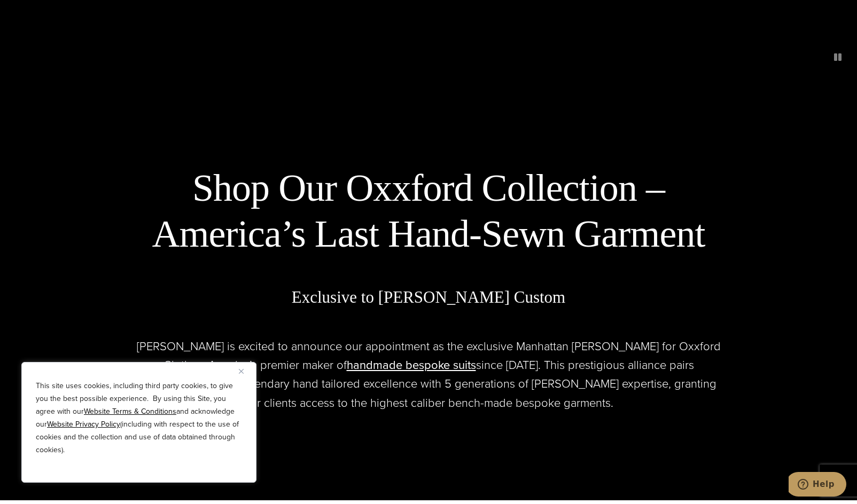 The image size is (857, 504). Describe the element at coordinates (428, 211) in the screenshot. I see `h2: Shop Our Oxxford Collection – America’s Last Hand-Sewn Garment` at that location.